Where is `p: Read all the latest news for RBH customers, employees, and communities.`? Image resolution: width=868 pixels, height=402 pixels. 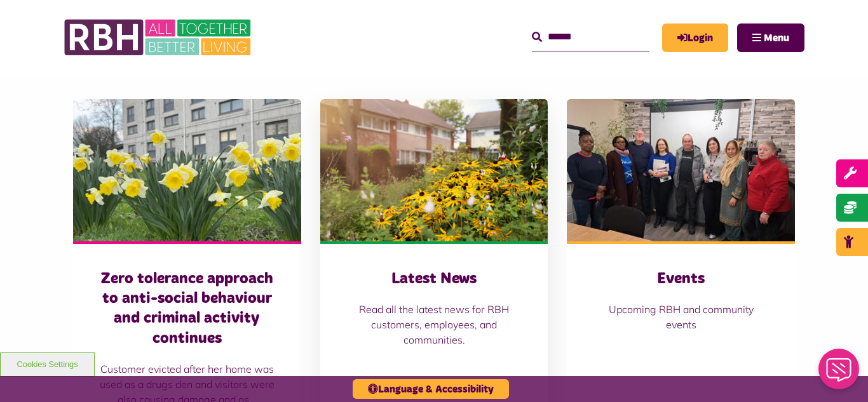
p: Read all the latest news for RBH customers, employees, and communities. is located at coordinates (434, 325).